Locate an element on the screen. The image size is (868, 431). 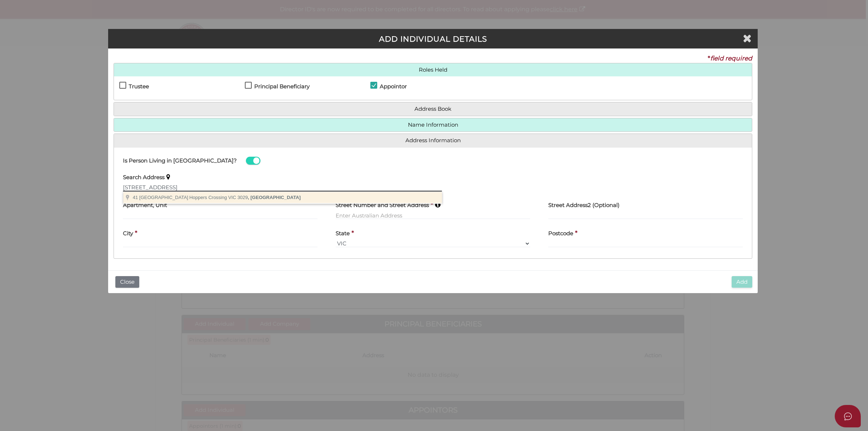
span: 3029 is located at coordinates (242, 197).